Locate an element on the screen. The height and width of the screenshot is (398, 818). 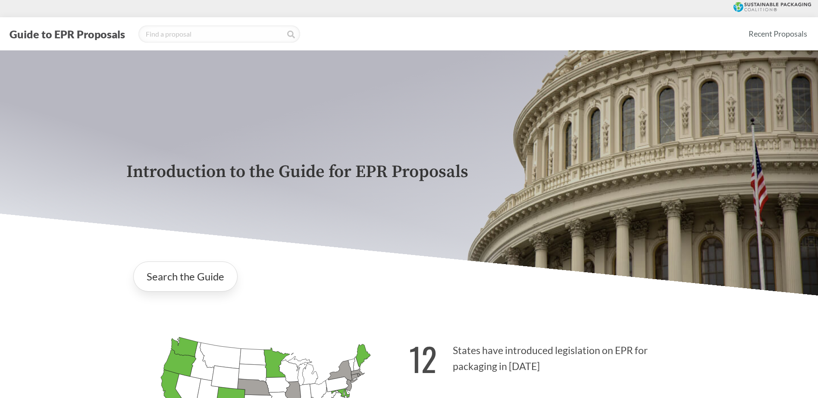
strong: 12 is located at coordinates (423, 359).